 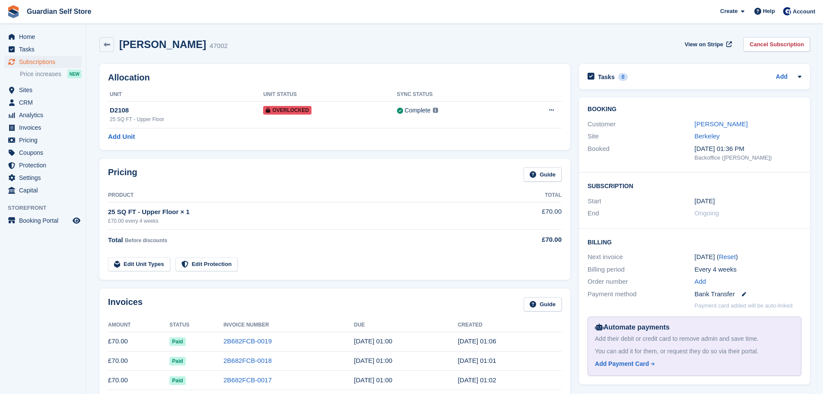 I want to click on a: Edit Unit Types, so click(x=139, y=264).